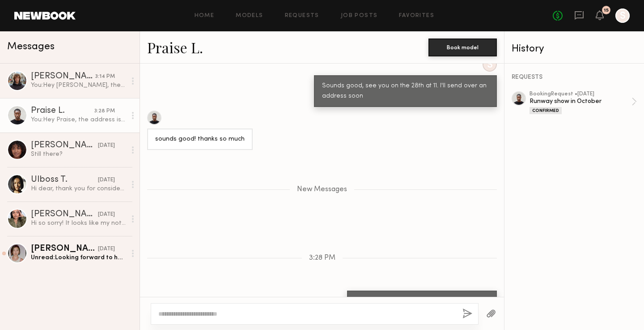 Image resolution: width=644 pixels, height=330 pixels. Describe the element at coordinates (322, 258) in the screenshot. I see `span: 3:28 PM` at that location.